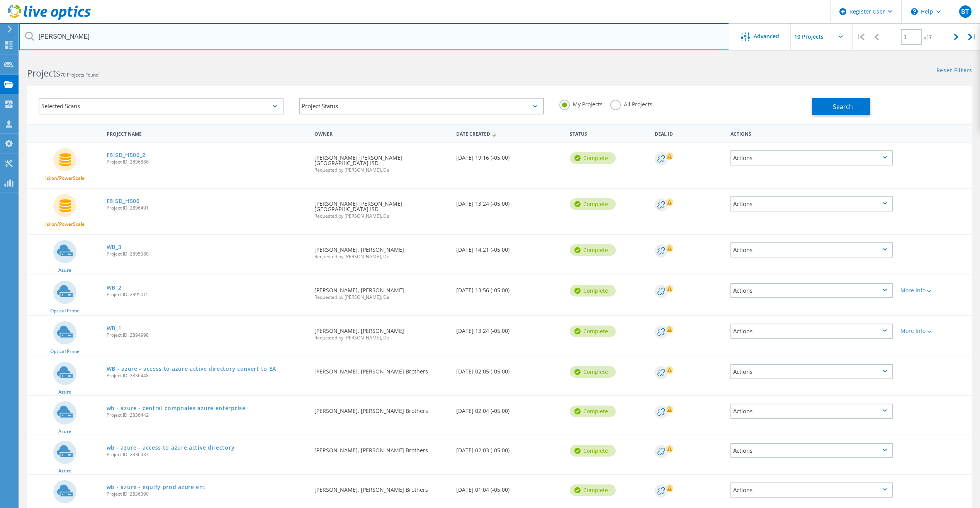 This screenshot has height=508, width=980. What do you see at coordinates (581, 103) in the screenshot?
I see `label: My Projects` at bounding box center [581, 103].